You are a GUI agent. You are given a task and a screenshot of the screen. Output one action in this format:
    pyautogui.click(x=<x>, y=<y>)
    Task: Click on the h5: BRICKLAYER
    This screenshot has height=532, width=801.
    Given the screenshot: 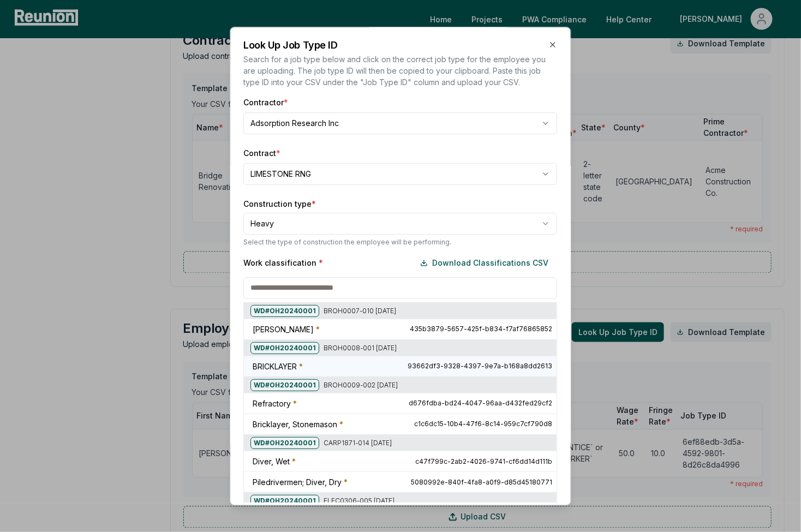 What is the action you would take?
    pyautogui.click(x=278, y=366)
    